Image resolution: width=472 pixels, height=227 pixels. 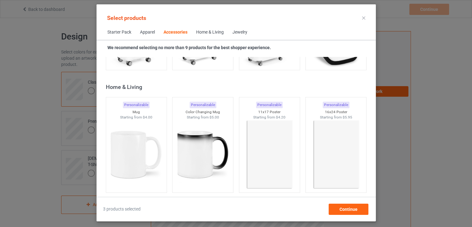 What do you see at coordinates (347, 117) in the screenshot?
I see `span: $5.95` at bounding box center [347, 117].